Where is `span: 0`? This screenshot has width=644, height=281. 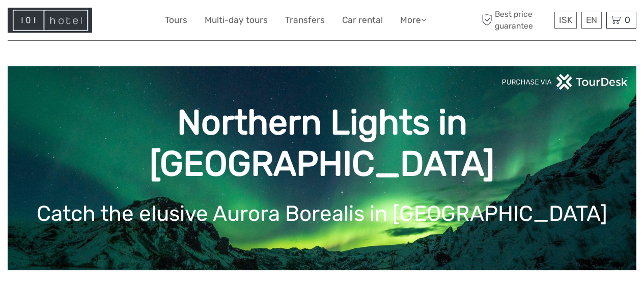 span: 0 is located at coordinates (627, 20).